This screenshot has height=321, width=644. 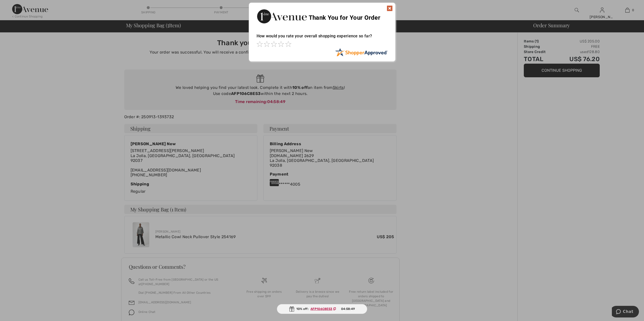 What do you see at coordinates (390, 8) in the screenshot?
I see `img: x` at bounding box center [390, 8].